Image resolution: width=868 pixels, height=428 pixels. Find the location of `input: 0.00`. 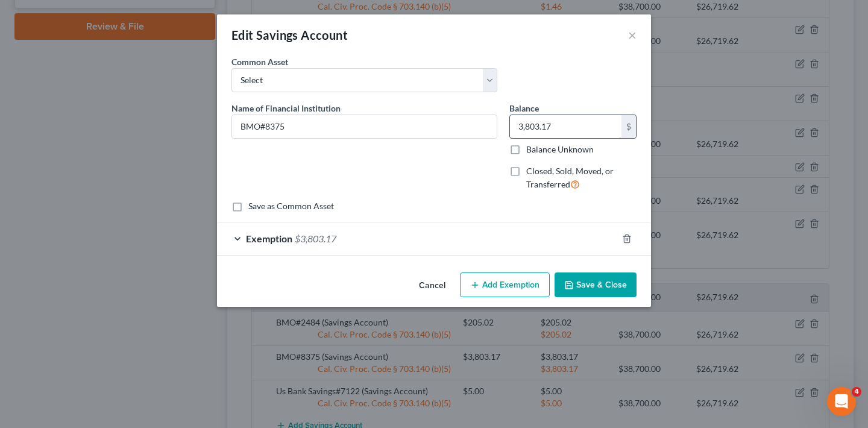

input: 0.00 is located at coordinates (566, 126).